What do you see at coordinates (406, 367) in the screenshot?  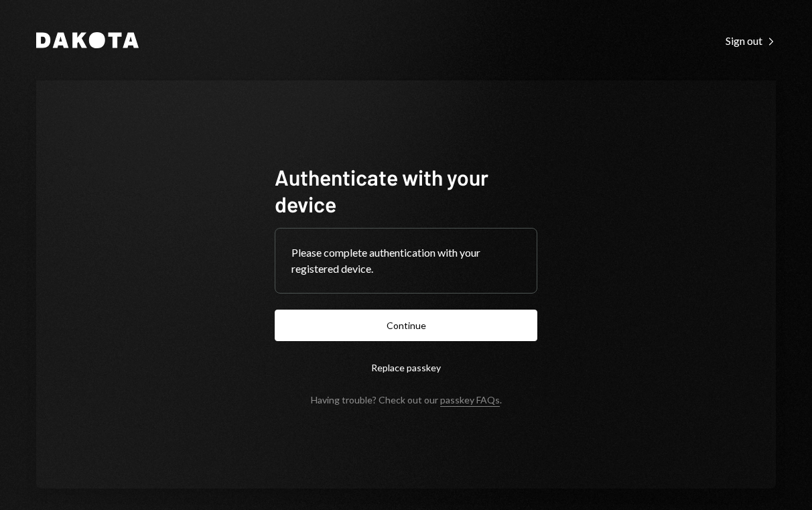 I see `button: Replace passkey` at bounding box center [406, 367].